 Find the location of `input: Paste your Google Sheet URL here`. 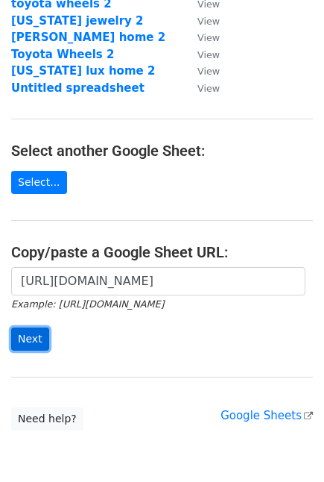

input: Paste your Google Sheet URL here is located at coordinates (158, 281).